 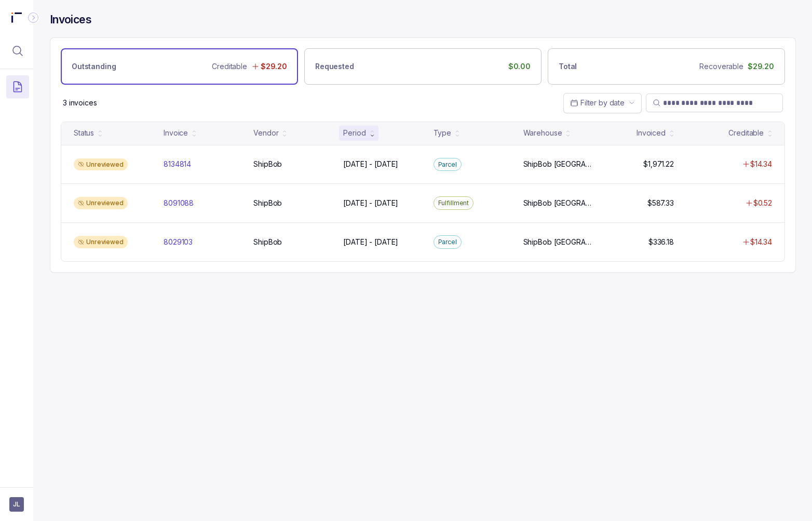 I want to click on span: User initials, so click(x=16, y=504).